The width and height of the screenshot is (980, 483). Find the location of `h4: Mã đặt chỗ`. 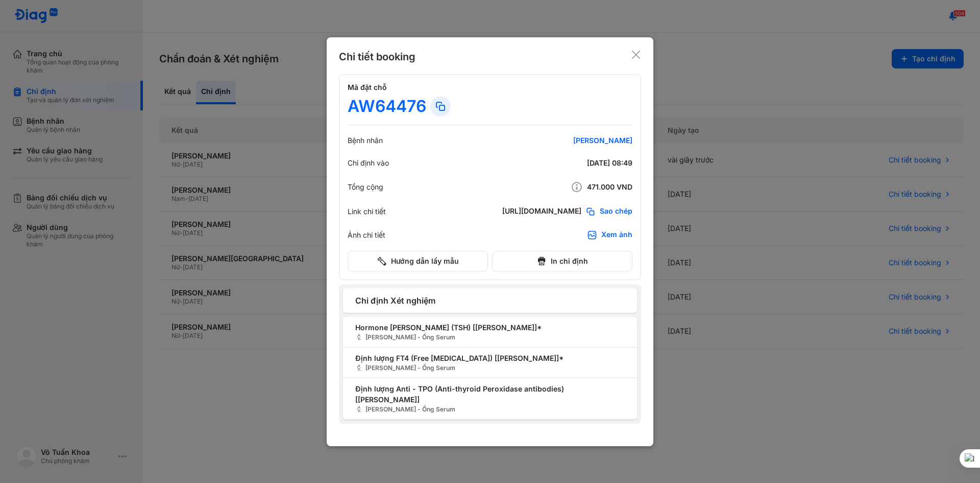

h4: Mã đặt chỗ is located at coordinates (490, 88).